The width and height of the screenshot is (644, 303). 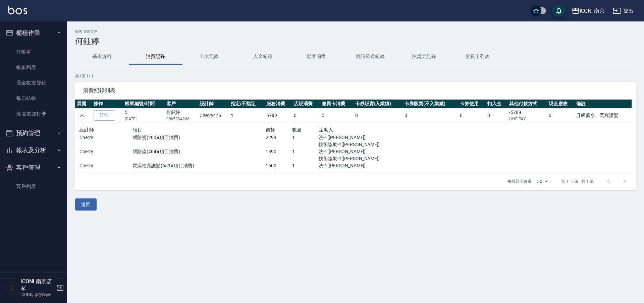 What do you see at coordinates (38, 295) in the screenshot?
I see `p: ICONI店家預約表` at bounding box center [38, 295].